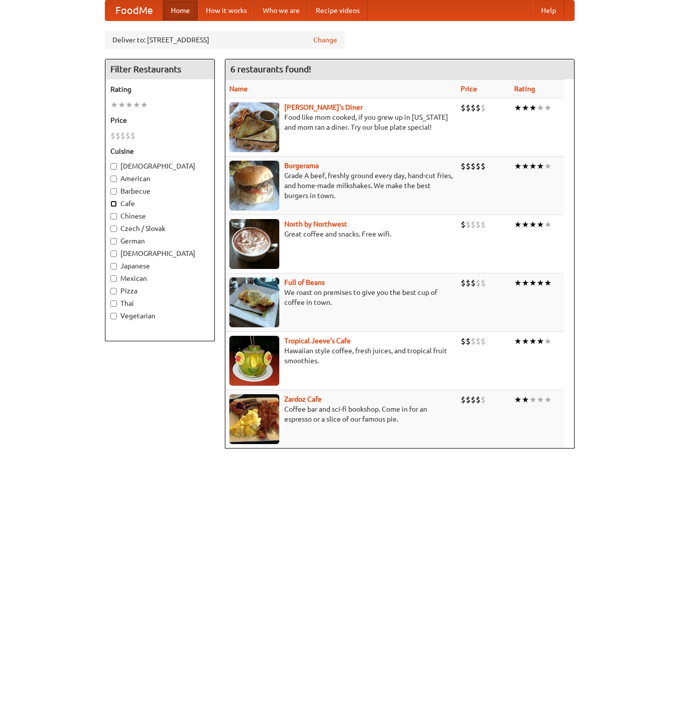 The image size is (679, 706). What do you see at coordinates (254, 127) in the screenshot?
I see `img: sallys.jpg` at bounding box center [254, 127].